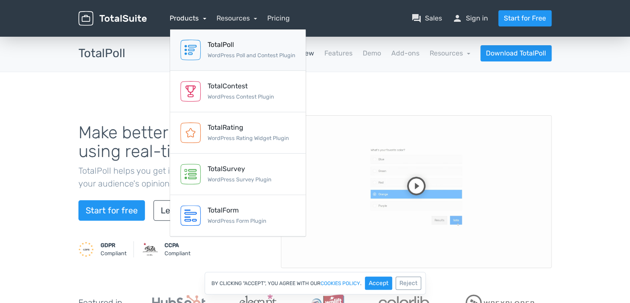 The height and width of the screenshot is (303, 630). Describe the element at coordinates (248, 127) in the screenshot. I see `div: TotalRating` at that location.